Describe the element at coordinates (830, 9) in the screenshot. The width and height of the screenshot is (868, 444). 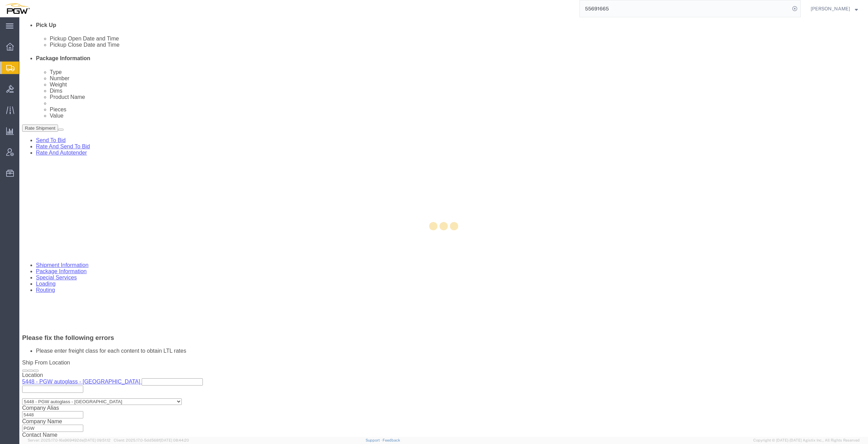
I see `span: Jesse Dawson` at that location.